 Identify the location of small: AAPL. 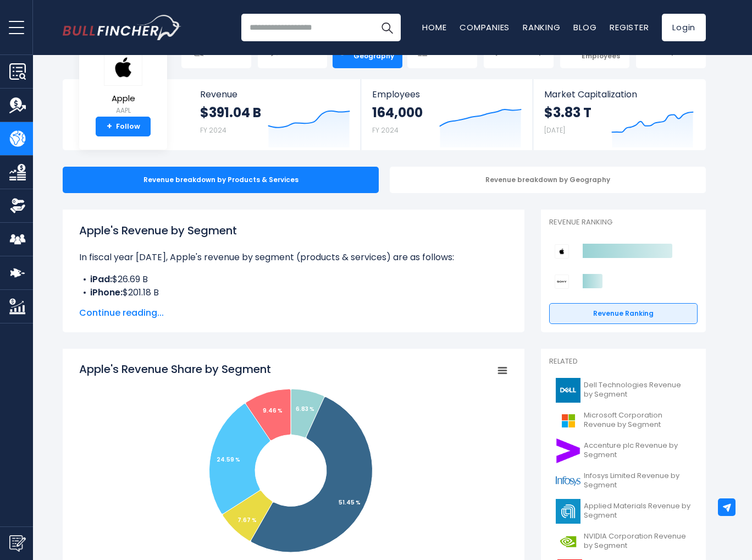
(123, 110).